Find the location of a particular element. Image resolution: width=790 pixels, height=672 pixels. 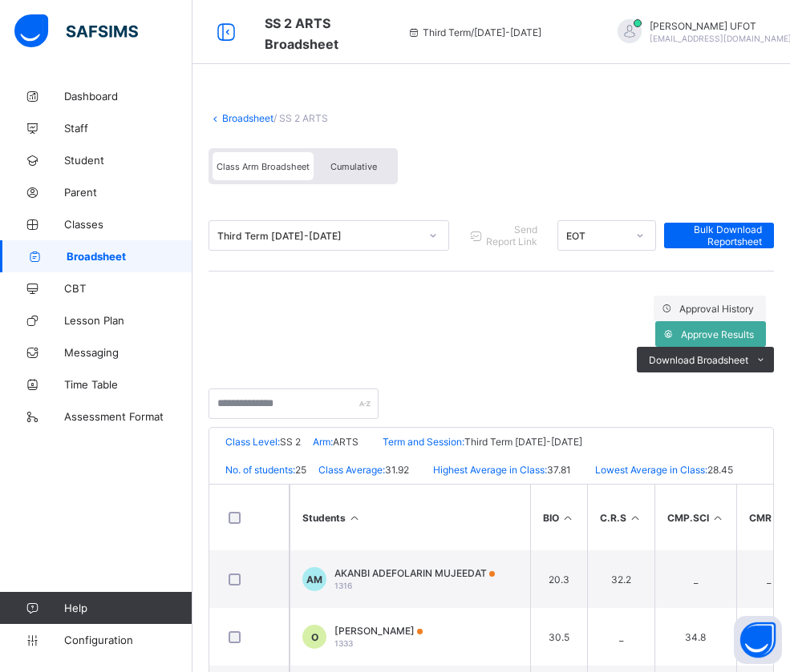

span: 31.92 is located at coordinates (397, 469).